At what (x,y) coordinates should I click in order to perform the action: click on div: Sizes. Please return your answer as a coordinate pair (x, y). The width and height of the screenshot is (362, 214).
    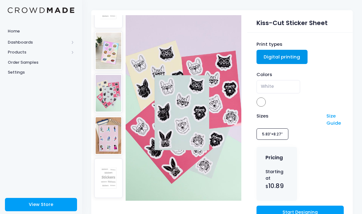
    Looking at the image, I should click on (288, 119).